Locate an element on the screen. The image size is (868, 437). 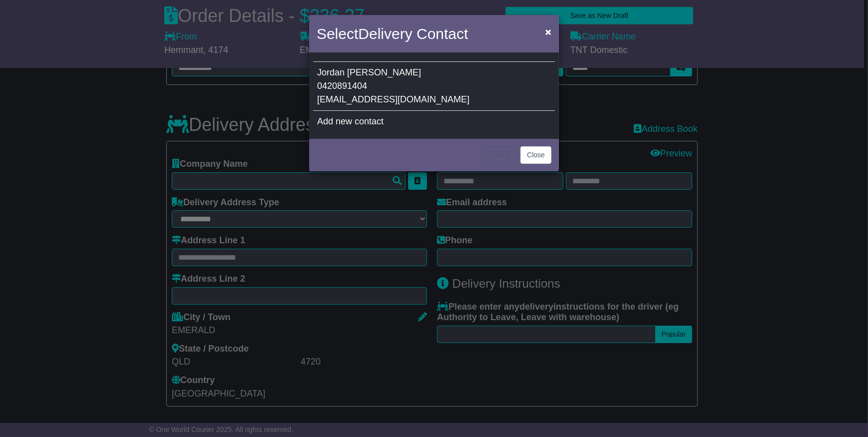
span: Jordan is located at coordinates (331, 73).